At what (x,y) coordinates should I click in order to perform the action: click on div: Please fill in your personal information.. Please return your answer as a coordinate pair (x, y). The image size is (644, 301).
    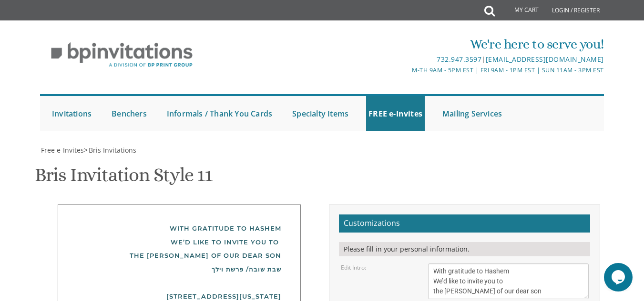
    Looking at the image, I should click on (465, 250).